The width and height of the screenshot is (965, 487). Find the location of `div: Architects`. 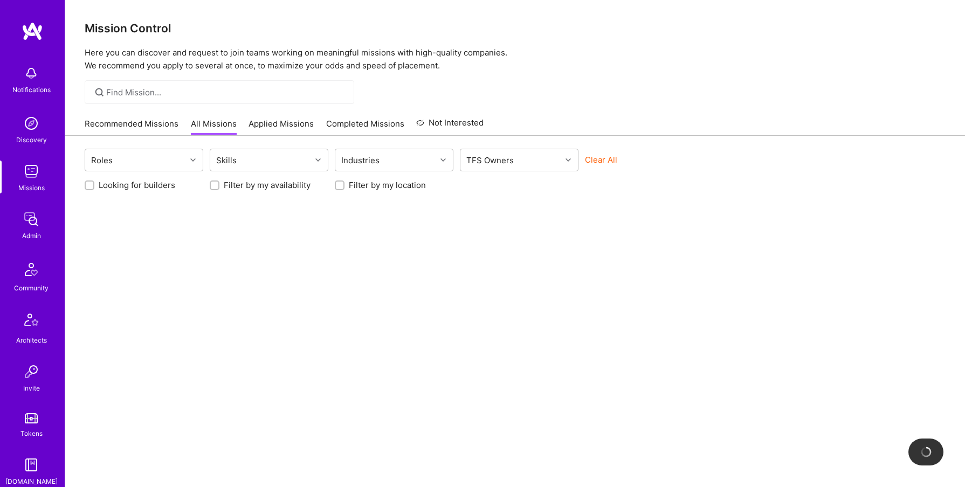

div: Architects is located at coordinates (31, 340).